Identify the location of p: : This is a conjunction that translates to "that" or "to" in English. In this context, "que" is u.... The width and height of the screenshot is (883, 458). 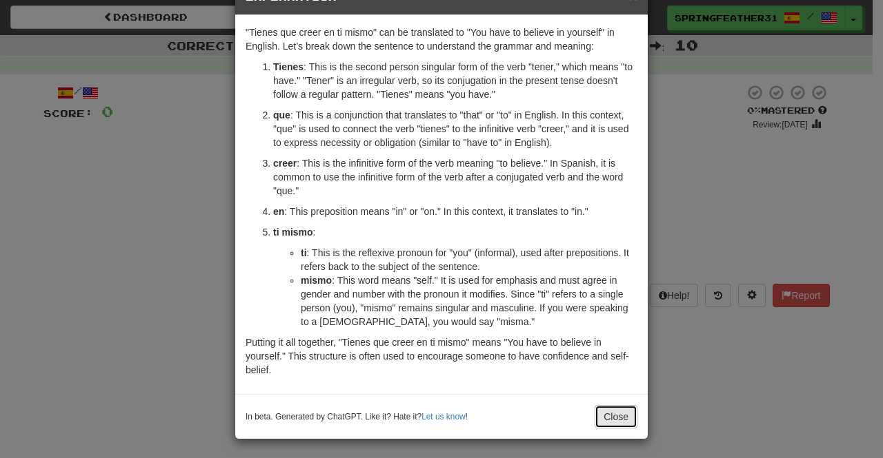
(455, 129).